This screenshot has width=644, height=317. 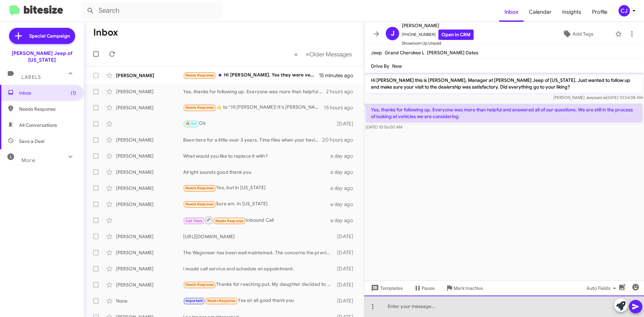 What do you see at coordinates (456, 34) in the screenshot?
I see `a: Open in CRM` at bounding box center [456, 34].